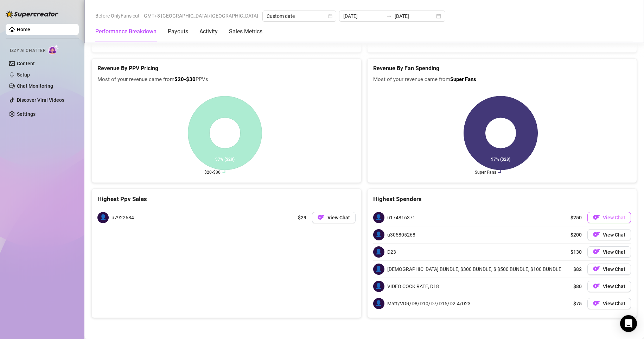  I want to click on span: $82, so click(577, 269).